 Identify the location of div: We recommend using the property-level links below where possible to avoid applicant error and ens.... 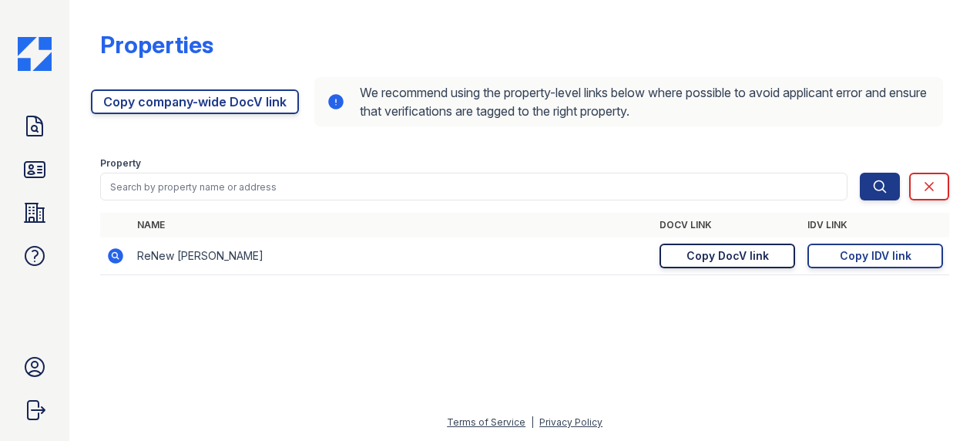
(629, 101).